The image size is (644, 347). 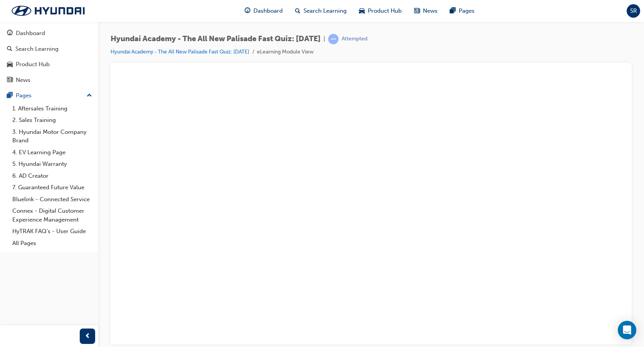 What do you see at coordinates (52, 243) in the screenshot?
I see `a: All Pages` at bounding box center [52, 243].